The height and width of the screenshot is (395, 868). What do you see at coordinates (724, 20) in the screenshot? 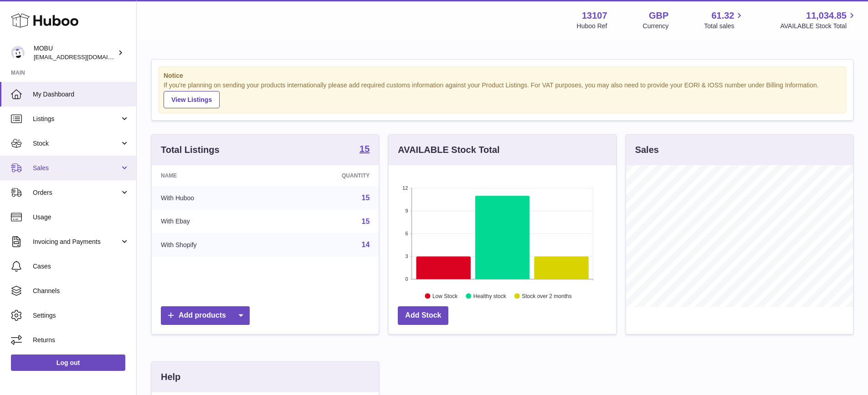
I see `a: 61.32 Total sales` at bounding box center [724, 20].